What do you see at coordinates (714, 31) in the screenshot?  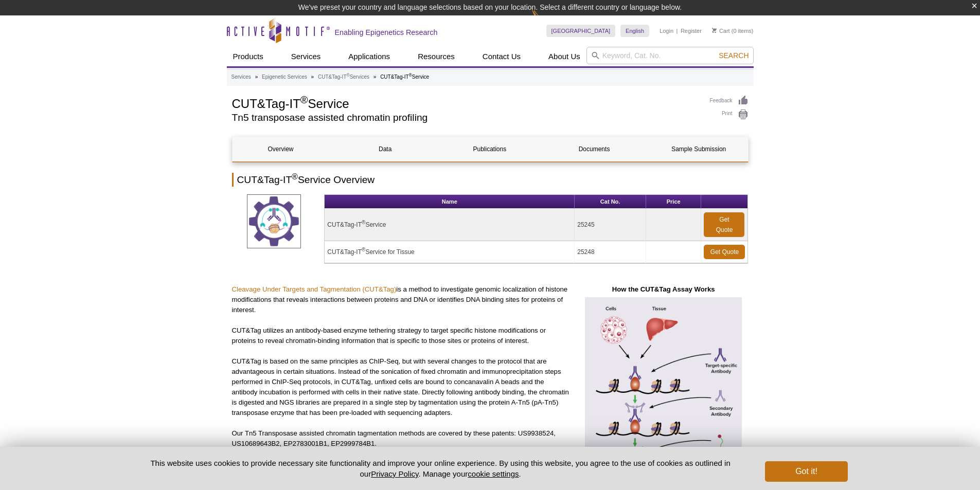 I see `img: Your Cart` at bounding box center [714, 31].